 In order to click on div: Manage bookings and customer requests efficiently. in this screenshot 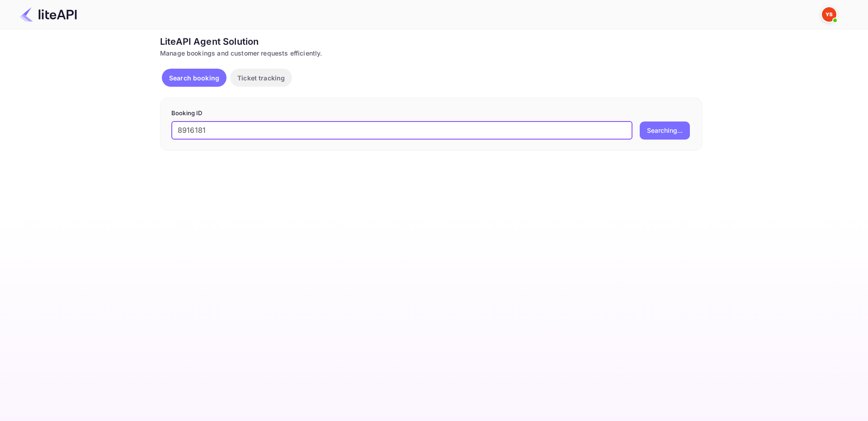, I will do `click(431, 53)`.